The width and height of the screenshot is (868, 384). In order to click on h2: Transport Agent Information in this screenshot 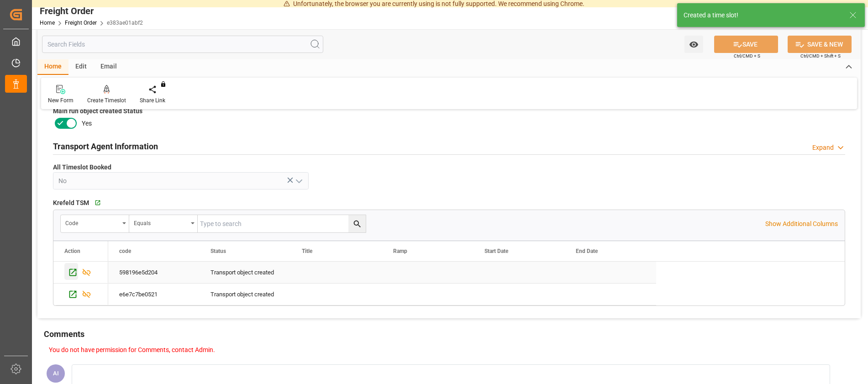, I will do `click(106, 146)`.